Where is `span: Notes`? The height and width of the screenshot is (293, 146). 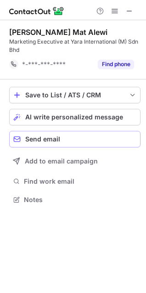
span: Notes is located at coordinates (80, 200).